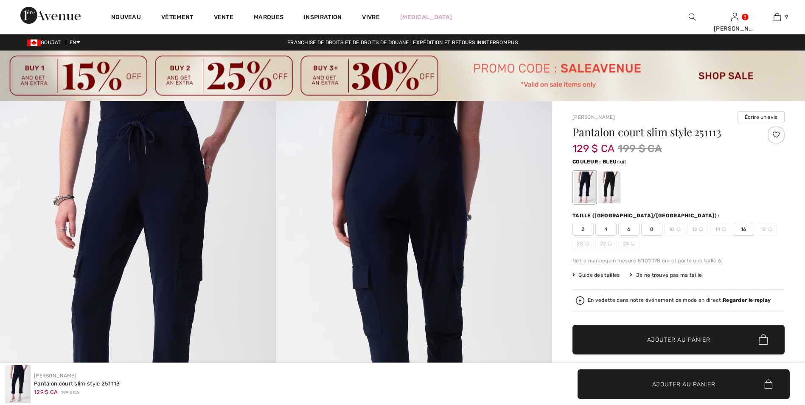 Image resolution: width=805 pixels, height=405 pixels. Describe the element at coordinates (734, 17) in the screenshot. I see `a: Sign In` at that location.